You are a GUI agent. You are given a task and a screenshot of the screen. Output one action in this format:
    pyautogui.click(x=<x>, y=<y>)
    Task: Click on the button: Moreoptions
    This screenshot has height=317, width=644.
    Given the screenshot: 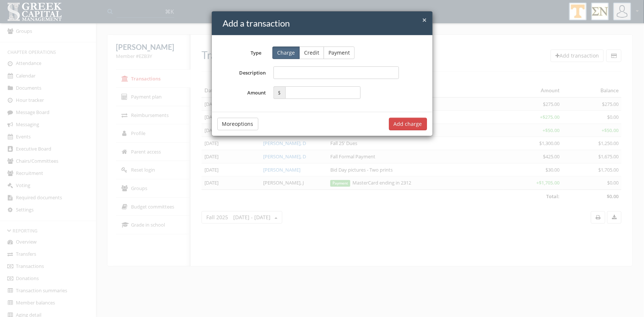 What is the action you would take?
    pyautogui.click(x=238, y=124)
    